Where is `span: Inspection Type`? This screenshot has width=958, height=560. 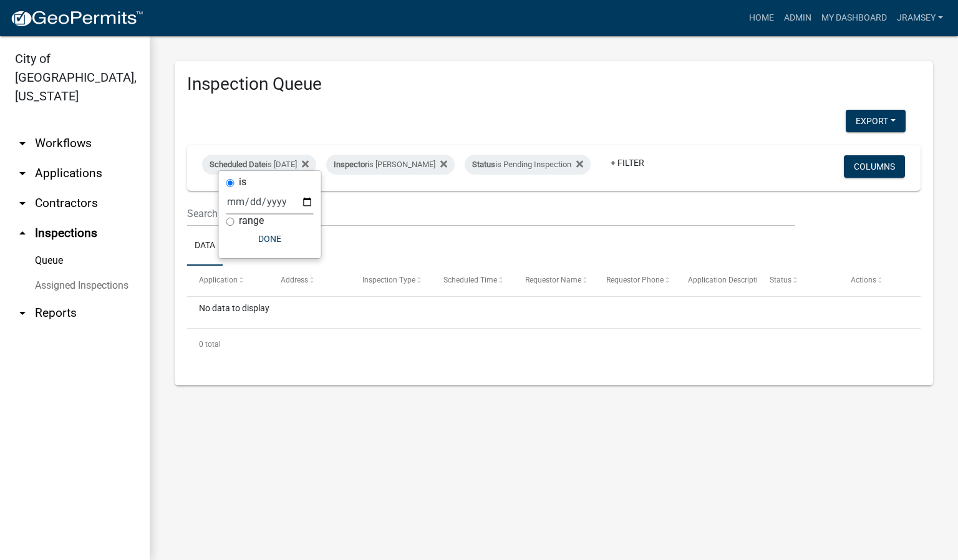
span: Inspection Type is located at coordinates (388, 280).